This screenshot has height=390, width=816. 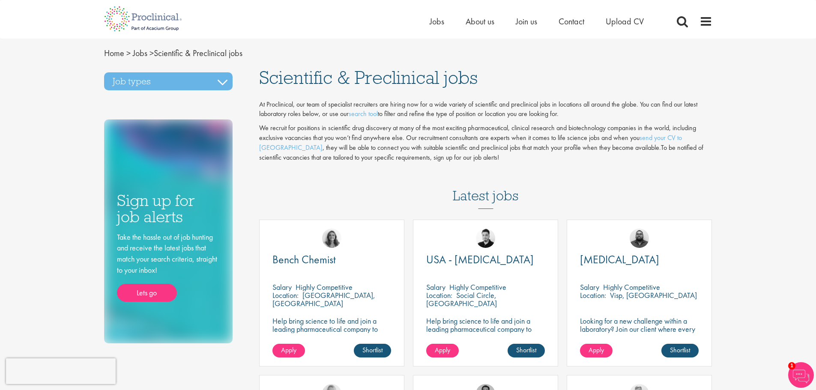 I want to click on a: Bench Chemist, so click(x=332, y=260).